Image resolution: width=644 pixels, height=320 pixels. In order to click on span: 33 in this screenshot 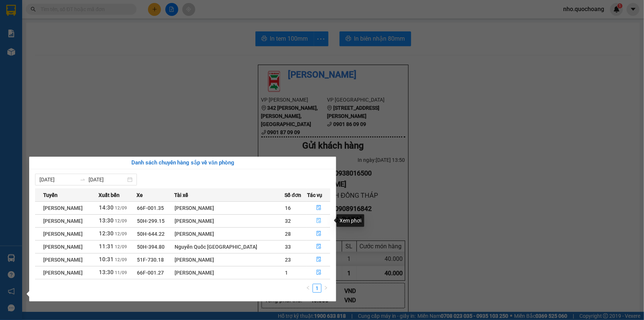, I will do `click(288, 246)`.